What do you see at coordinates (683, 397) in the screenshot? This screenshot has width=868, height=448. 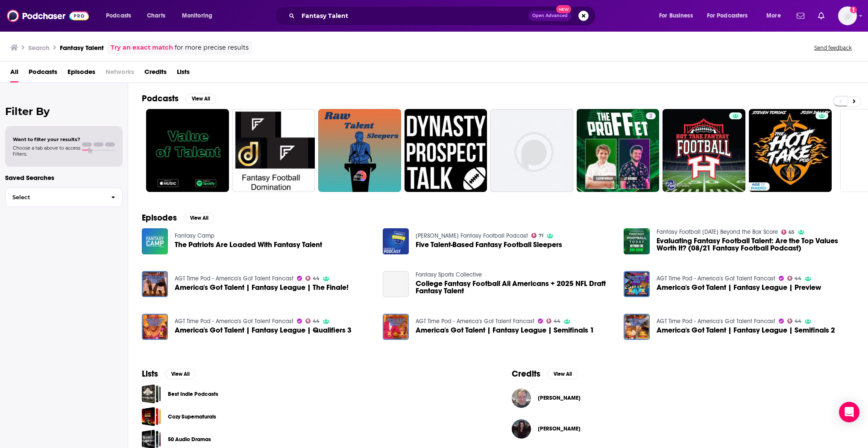 I see `button: Keith GrieveKeith Grieve` at bounding box center [683, 397].